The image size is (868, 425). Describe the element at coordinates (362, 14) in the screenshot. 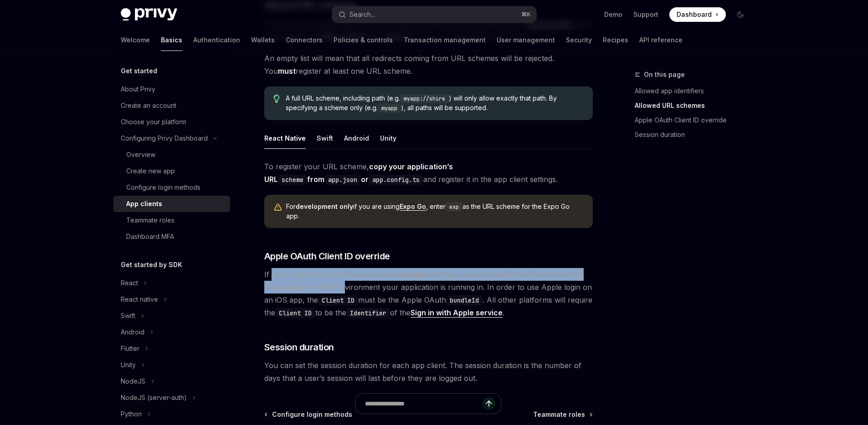

I see `div: Search...` at that location.